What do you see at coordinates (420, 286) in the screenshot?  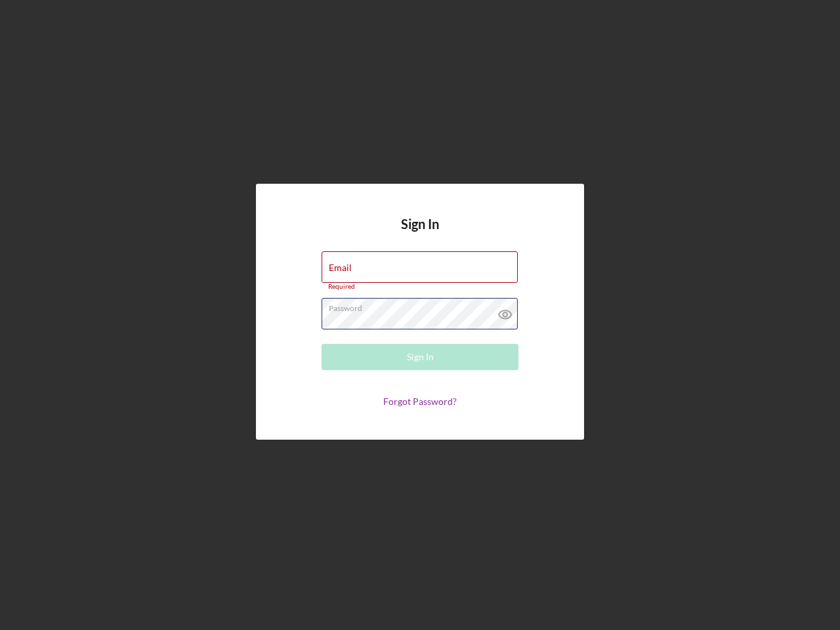 I see `div: Required` at bounding box center [420, 286].